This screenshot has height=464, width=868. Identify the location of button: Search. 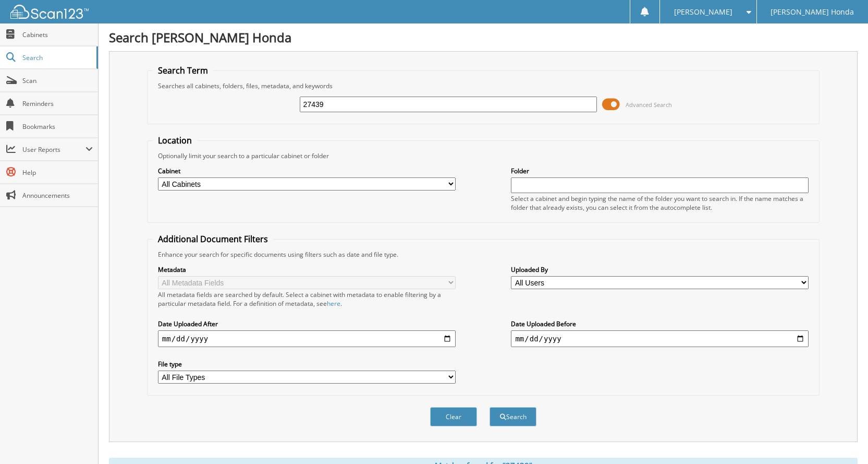
(513, 416).